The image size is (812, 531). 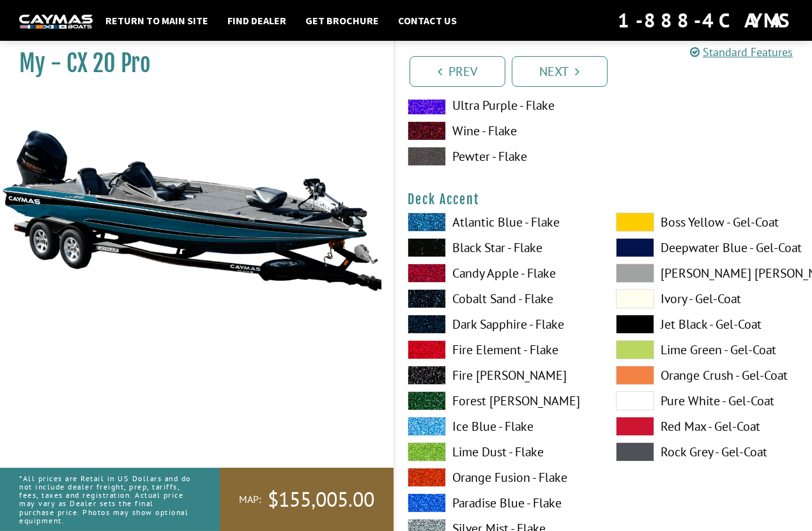 What do you see at coordinates (499, 222) in the screenshot?
I see `label: Atlantic Blue - Flake` at bounding box center [499, 222].